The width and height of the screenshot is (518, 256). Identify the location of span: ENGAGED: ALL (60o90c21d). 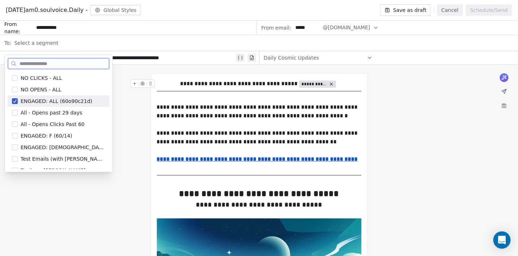
(56, 101).